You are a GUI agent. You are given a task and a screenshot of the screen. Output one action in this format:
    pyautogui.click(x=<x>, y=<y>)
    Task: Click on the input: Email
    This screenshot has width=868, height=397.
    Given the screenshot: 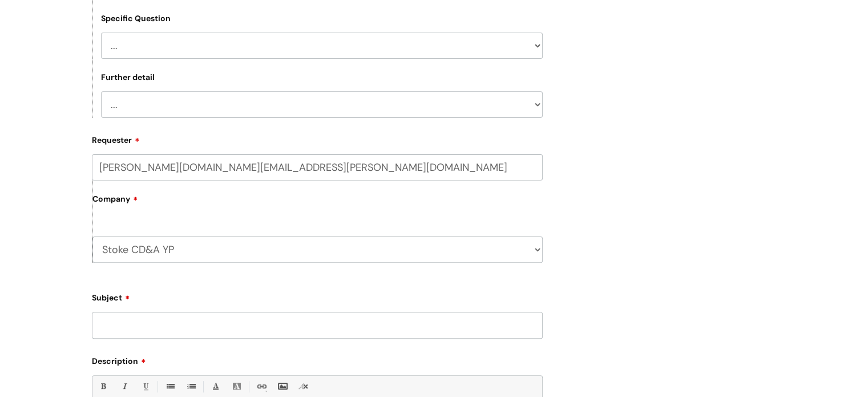 What is the action you would take?
    pyautogui.click(x=317, y=167)
    